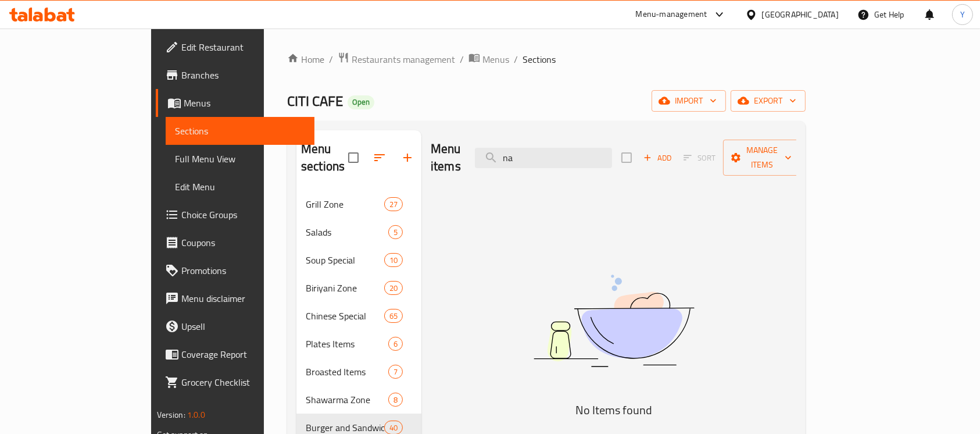 The width and height of the screenshot is (980, 434). I want to click on a: Choice Groups, so click(236, 215).